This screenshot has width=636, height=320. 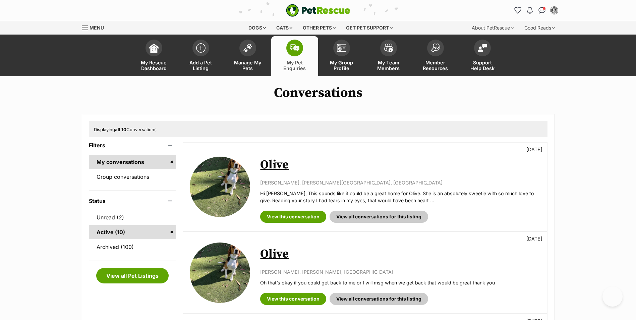 What do you see at coordinates (201, 56) in the screenshot?
I see `a: Add a Pet Listing` at bounding box center [201, 56].